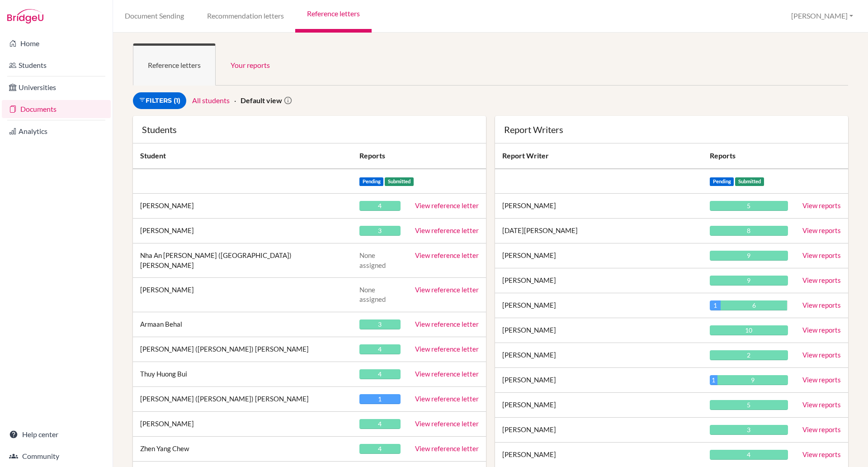  What do you see at coordinates (56, 87) in the screenshot?
I see `a: Universities` at bounding box center [56, 87].